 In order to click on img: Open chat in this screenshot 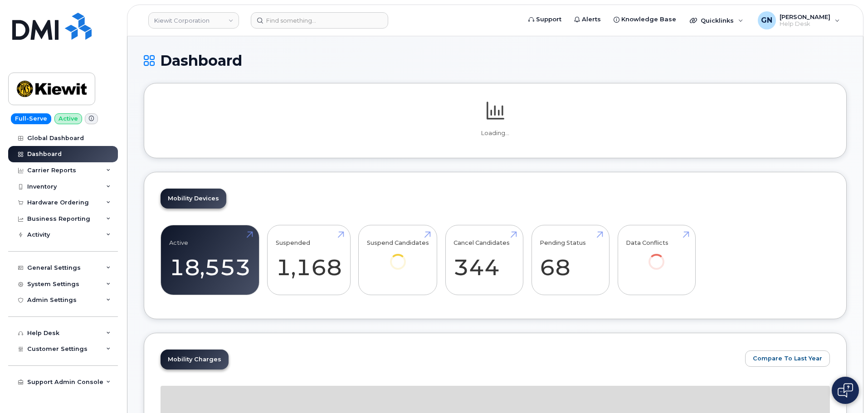, I will do `click(845, 391)`.